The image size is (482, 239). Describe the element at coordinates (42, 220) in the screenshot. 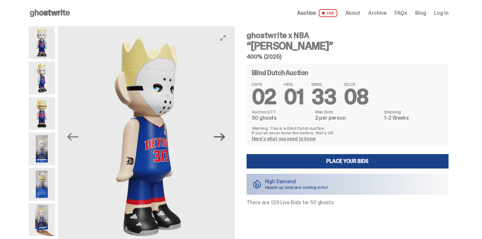

I see `img: eminem%20scale.png` at that location.